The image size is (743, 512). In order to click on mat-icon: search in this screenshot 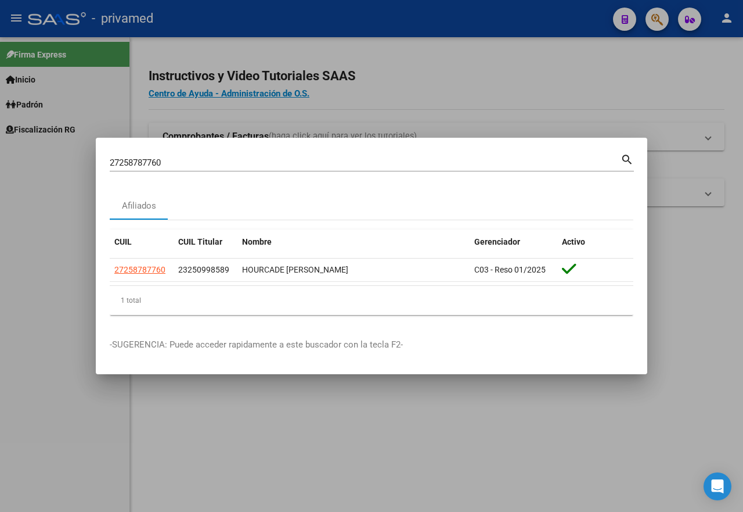, I will do `click(627, 159)`.